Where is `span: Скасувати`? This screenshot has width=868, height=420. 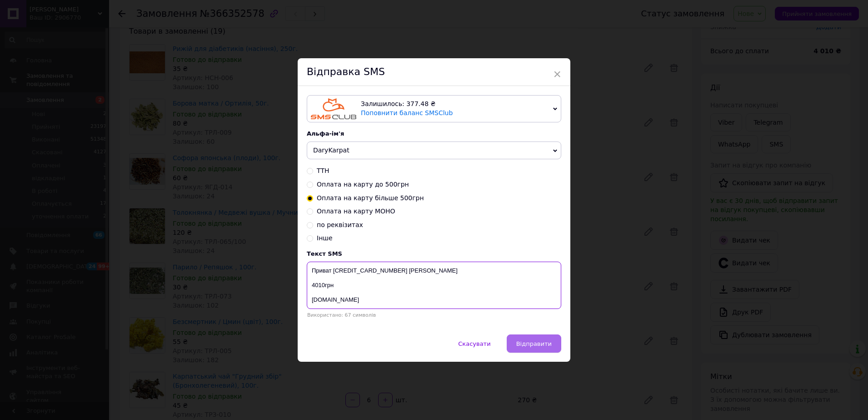
span: Скасувати is located at coordinates (474, 343).